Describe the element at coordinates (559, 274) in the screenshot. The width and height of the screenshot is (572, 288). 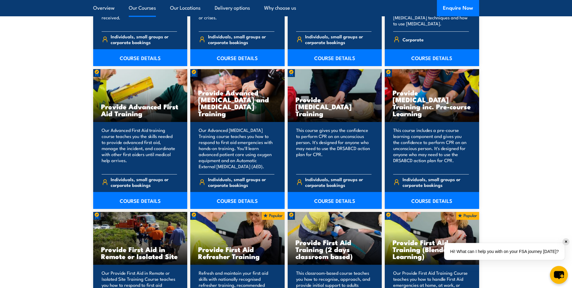
I see `button: chat-button` at that location.